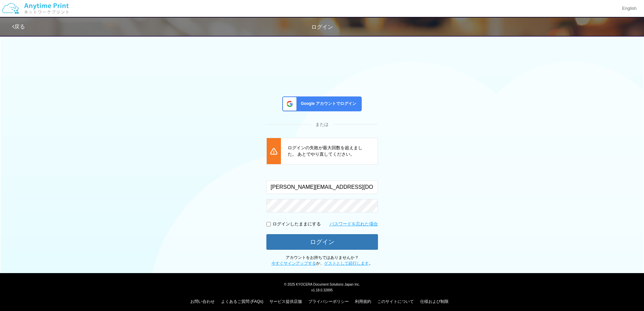  Describe the element at coordinates (322, 263) in the screenshot. I see `span: か、 。` at that location.